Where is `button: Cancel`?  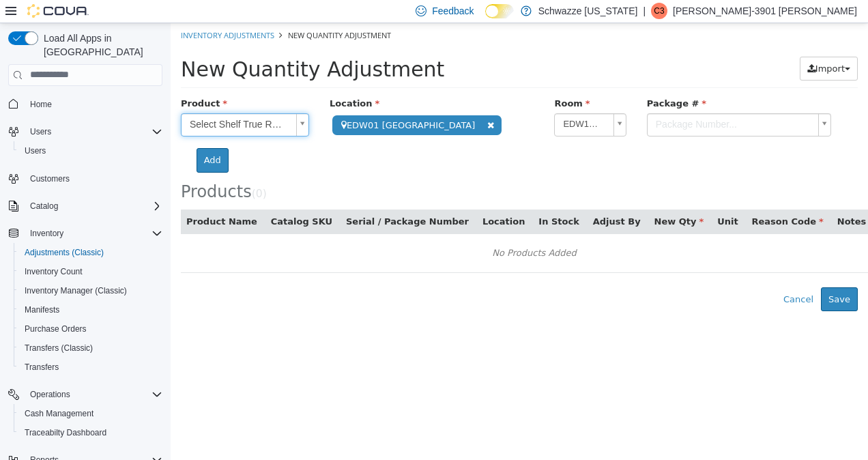 button: Cancel is located at coordinates (628, 276).